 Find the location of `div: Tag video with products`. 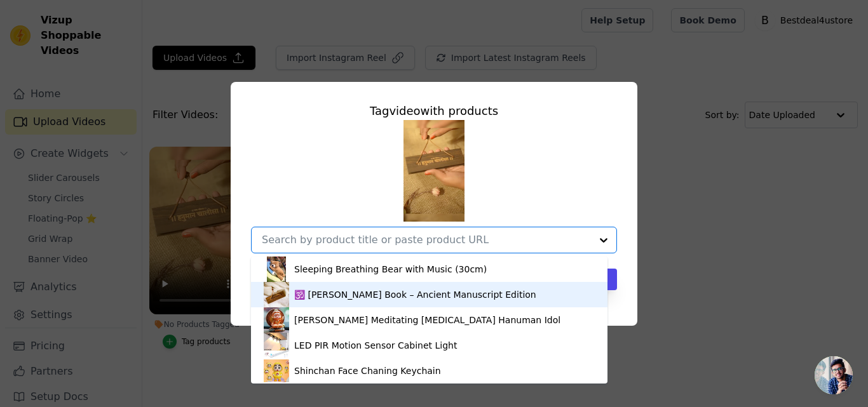

div: Tag video with products is located at coordinates (434, 111).